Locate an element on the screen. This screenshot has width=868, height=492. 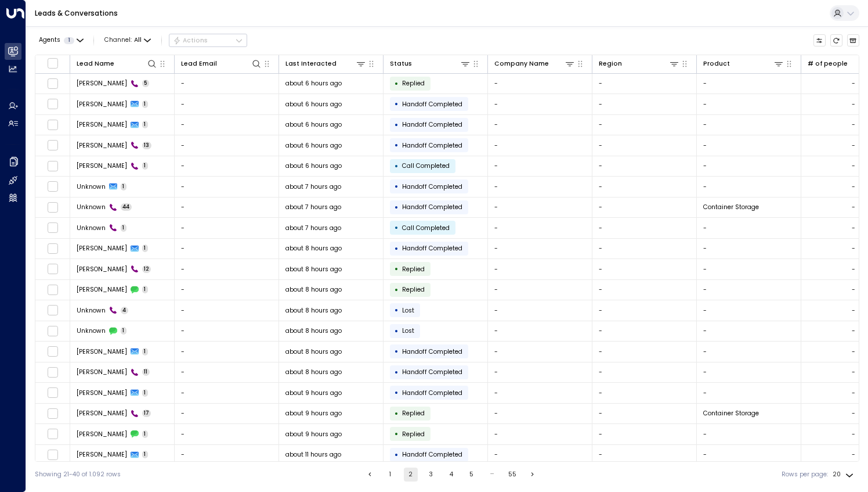
span: 5 is located at coordinates (145, 83).